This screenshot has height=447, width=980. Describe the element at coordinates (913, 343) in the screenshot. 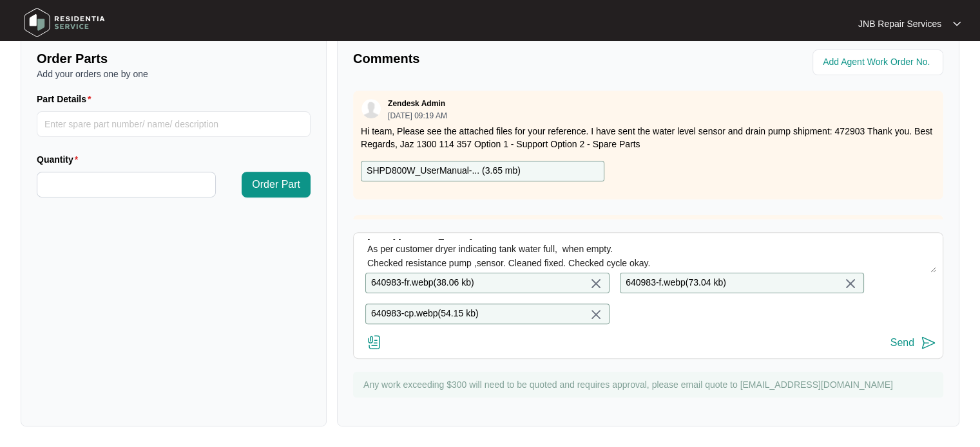

I see `button: Send` at that location.